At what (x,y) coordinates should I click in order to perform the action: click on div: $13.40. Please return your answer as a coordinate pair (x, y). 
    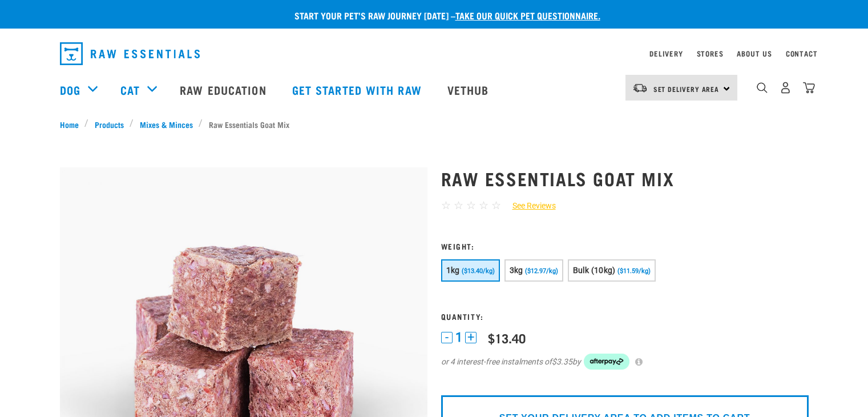
    Looking at the image, I should click on (507, 338).